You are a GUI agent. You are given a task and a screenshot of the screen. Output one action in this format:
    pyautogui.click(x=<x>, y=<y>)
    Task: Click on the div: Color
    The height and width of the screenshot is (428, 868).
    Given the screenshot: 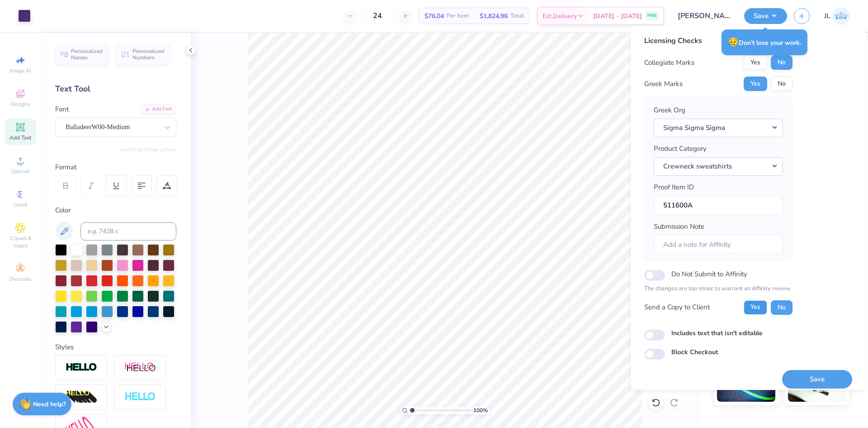 What is the action you would take?
    pyautogui.click(x=116, y=210)
    